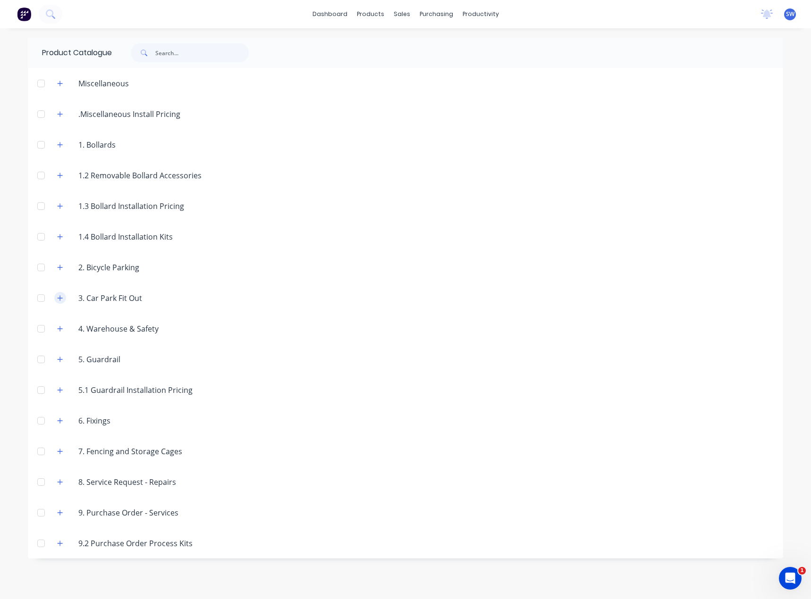  I want to click on input: Search..., so click(202, 53).